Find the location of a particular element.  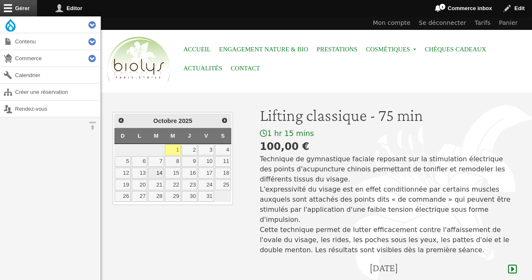

a: 17 is located at coordinates (206, 173).